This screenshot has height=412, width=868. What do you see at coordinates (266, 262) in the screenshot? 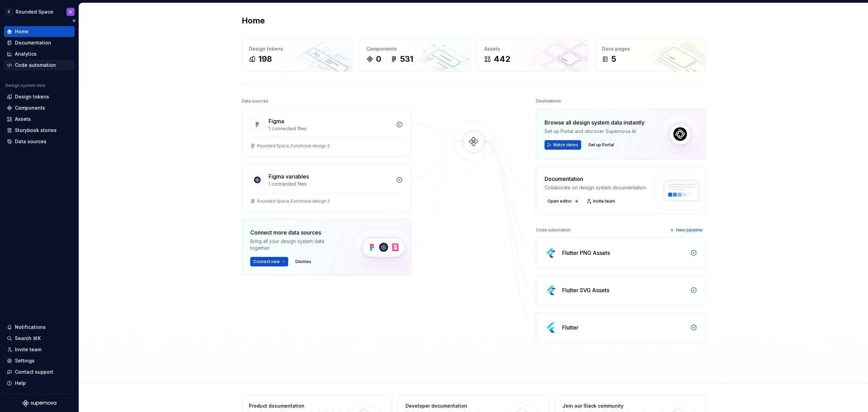
I see `span: Connect new` at bounding box center [266, 262].